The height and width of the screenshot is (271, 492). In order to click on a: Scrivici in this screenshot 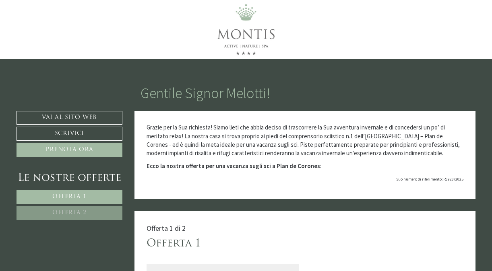, I will do `click(69, 134)`.